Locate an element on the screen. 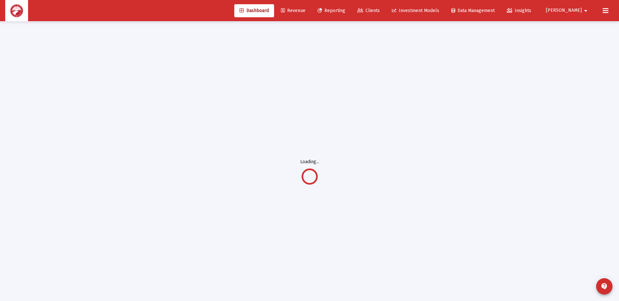 This screenshot has width=619, height=301. span: Investment Models is located at coordinates (415, 10).